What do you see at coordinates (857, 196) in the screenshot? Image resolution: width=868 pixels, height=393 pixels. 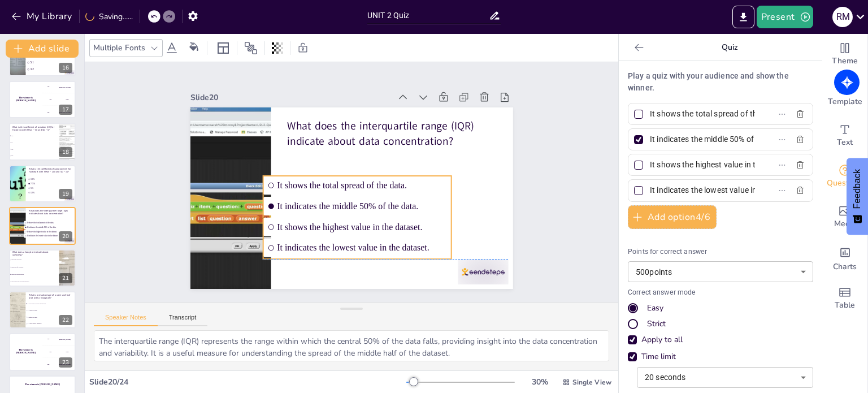 I see `button: Feedback - Show survey` at bounding box center [857, 196].